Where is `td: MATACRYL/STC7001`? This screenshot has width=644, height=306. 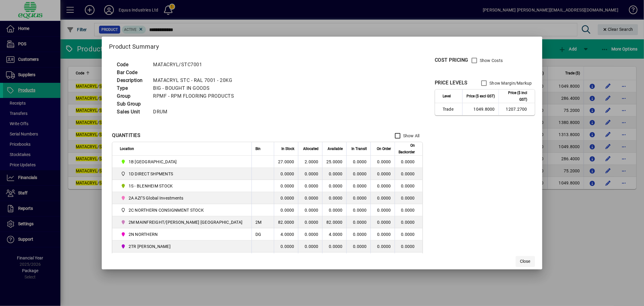
td: MATACRYL/STC7001 is located at coordinates (196, 65).